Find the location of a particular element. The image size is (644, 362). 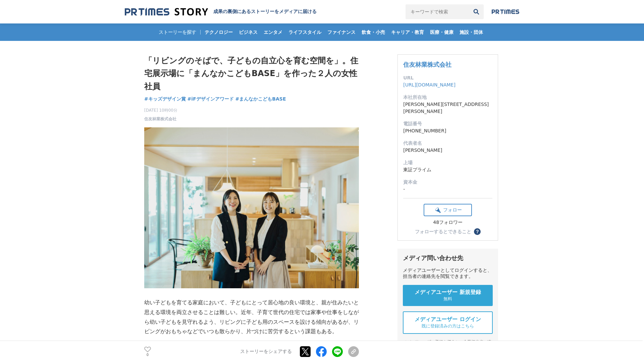

p: ストーリーをシェアする is located at coordinates (266, 352).